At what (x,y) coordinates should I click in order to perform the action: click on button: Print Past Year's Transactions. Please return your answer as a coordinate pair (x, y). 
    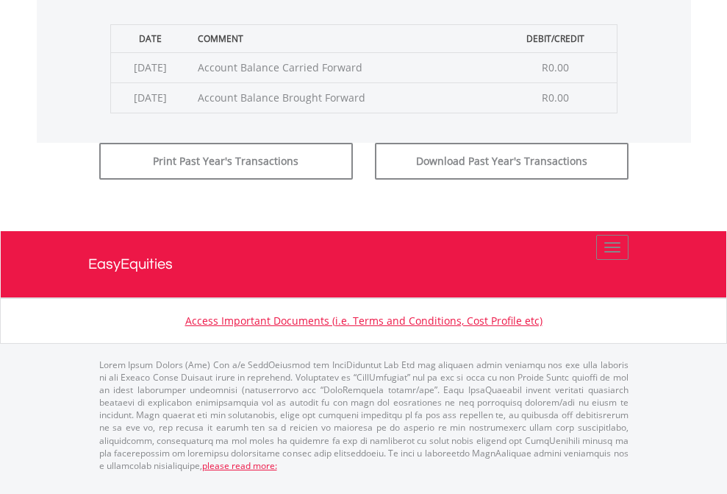
    Looking at the image, I should click on (226, 161).